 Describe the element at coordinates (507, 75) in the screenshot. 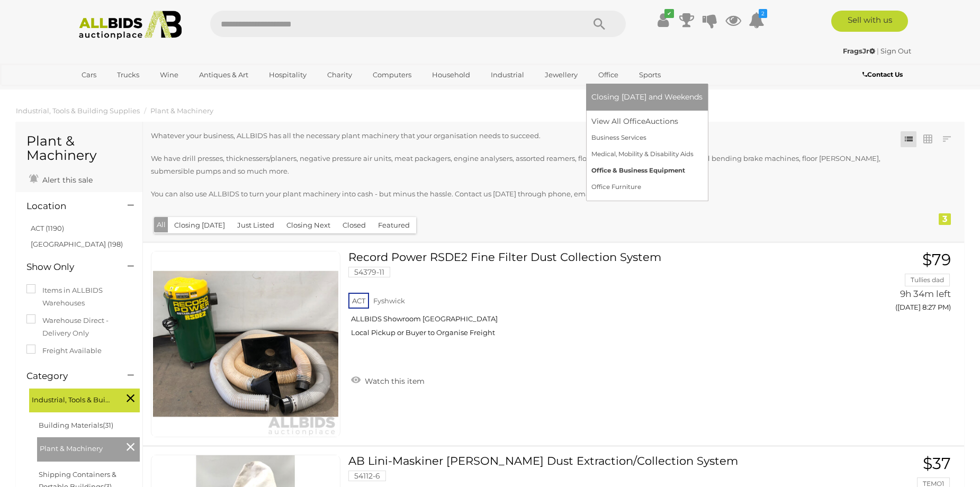

I see `a: Industrial` at that location.